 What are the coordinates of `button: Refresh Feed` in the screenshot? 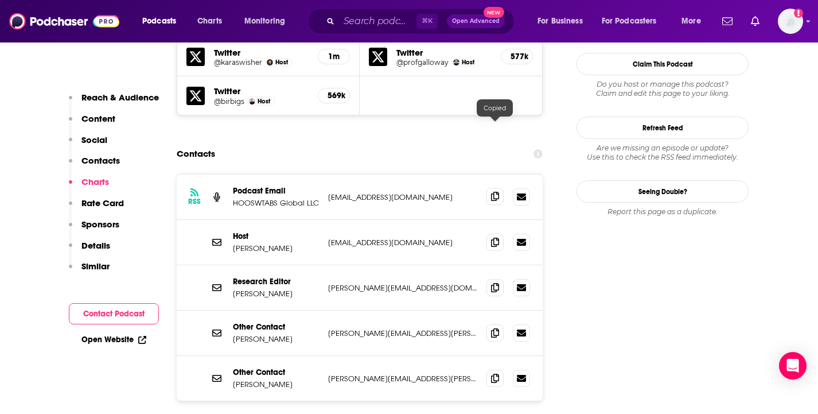 It's located at (663, 127).